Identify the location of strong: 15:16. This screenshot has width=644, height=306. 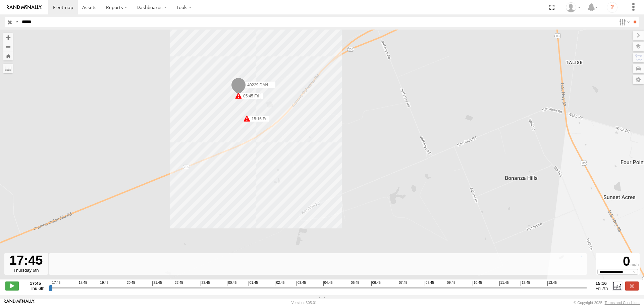
(602, 283).